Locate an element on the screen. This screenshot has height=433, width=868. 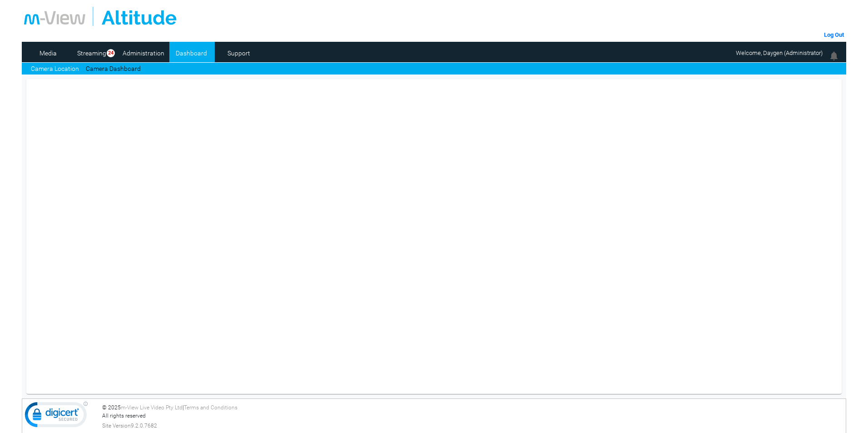
span: 24 is located at coordinates (111, 53).